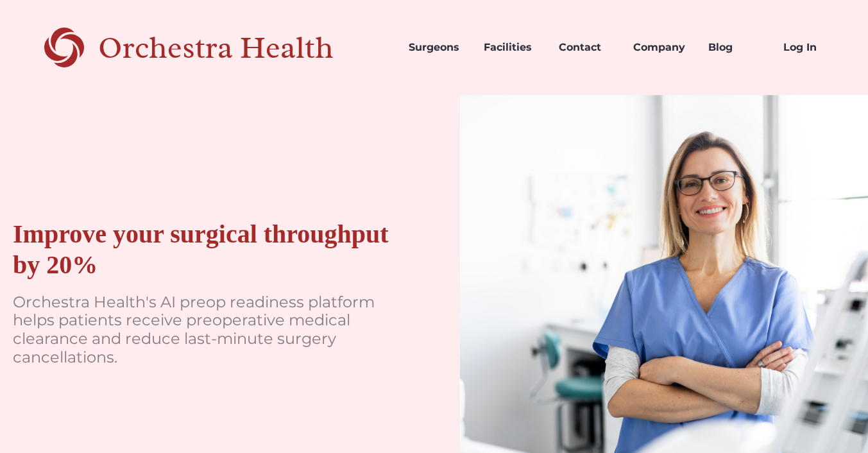  I want to click on p: Orchestra Health's AI preop readiness platform helps patients receive preoperative medical cleara..., so click(204, 330).